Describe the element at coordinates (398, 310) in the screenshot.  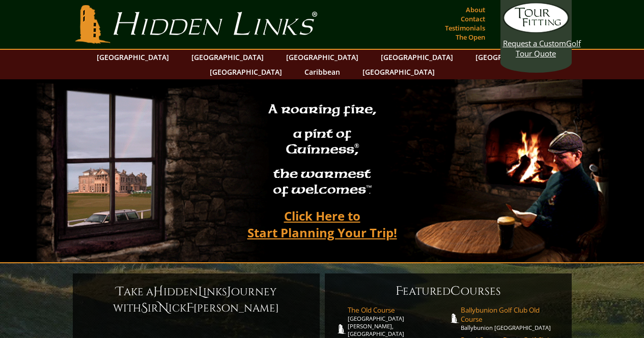
I see `span: The Old Course` at that location.